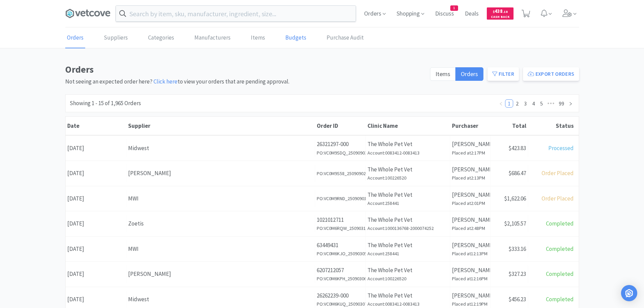  I want to click on h1: Orders, so click(246, 69).